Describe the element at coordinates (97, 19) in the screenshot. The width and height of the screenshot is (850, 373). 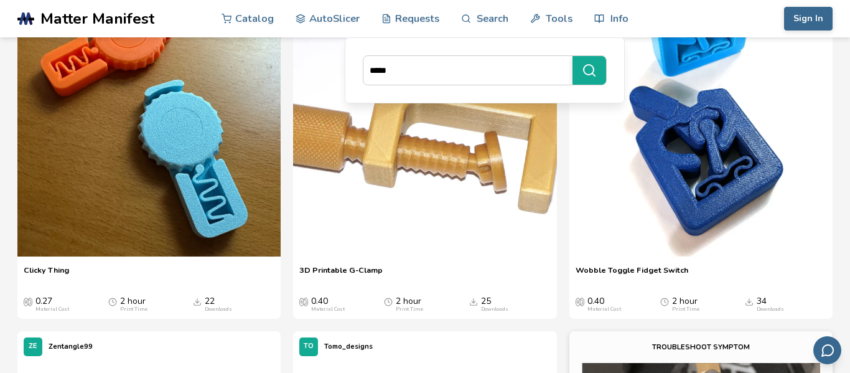
I see `span: Matter Manifest` at that location.